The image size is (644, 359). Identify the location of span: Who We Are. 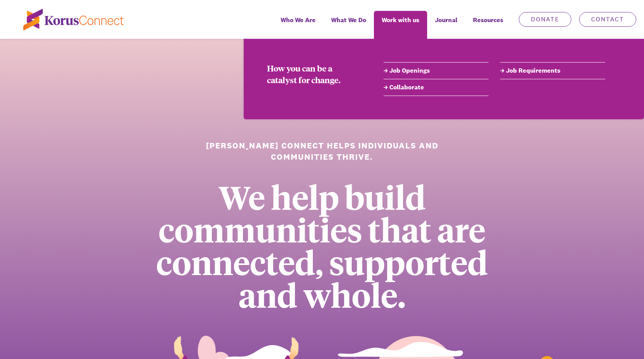
(298, 20).